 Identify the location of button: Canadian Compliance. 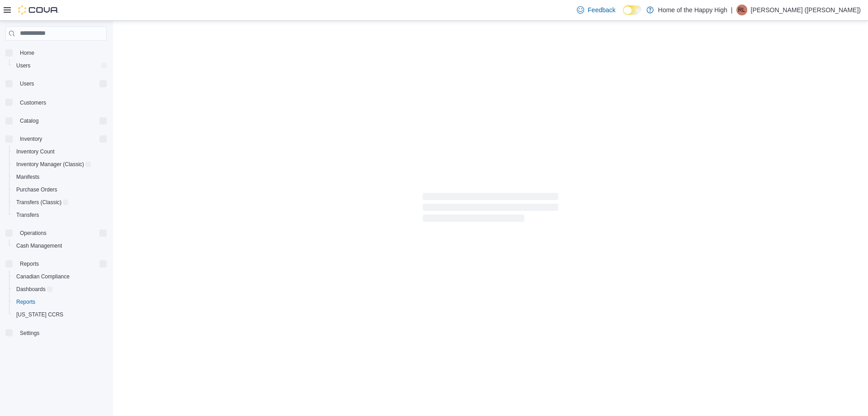
(59, 276).